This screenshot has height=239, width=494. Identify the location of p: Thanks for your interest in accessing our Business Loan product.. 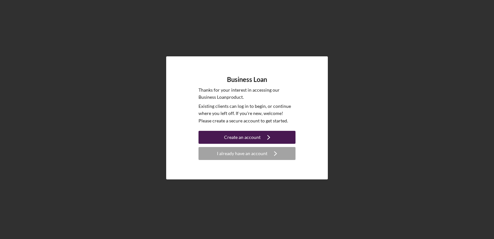
(247, 93).